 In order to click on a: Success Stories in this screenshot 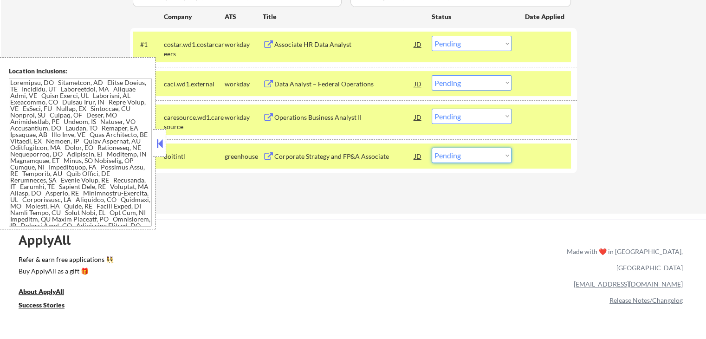, I will do `click(48, 305)`.